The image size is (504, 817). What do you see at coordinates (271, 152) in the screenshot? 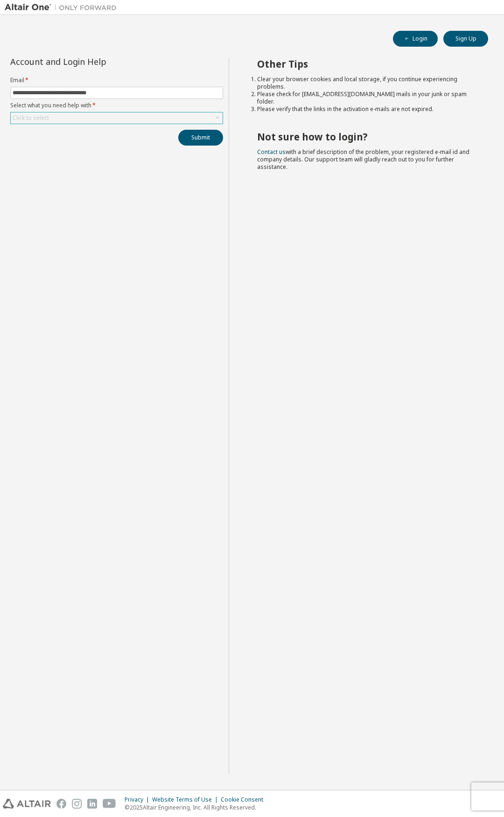
I see `a: Contact us` at bounding box center [271, 152].